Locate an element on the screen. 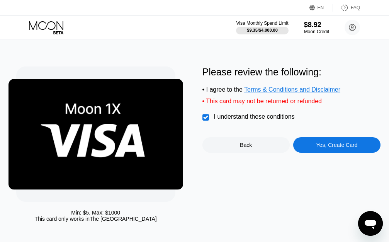 This screenshot has width=389, height=242. div: • I agree to the is located at coordinates (292, 90).